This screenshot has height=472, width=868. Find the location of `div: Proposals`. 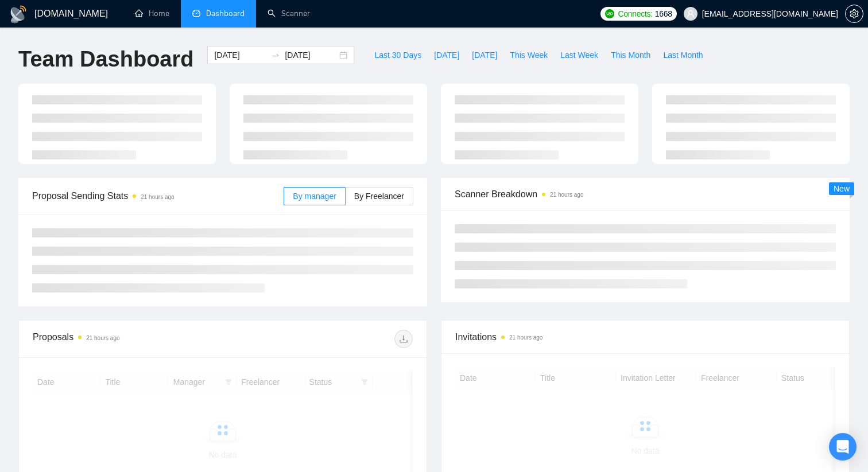

div: Proposals is located at coordinates (128, 339).